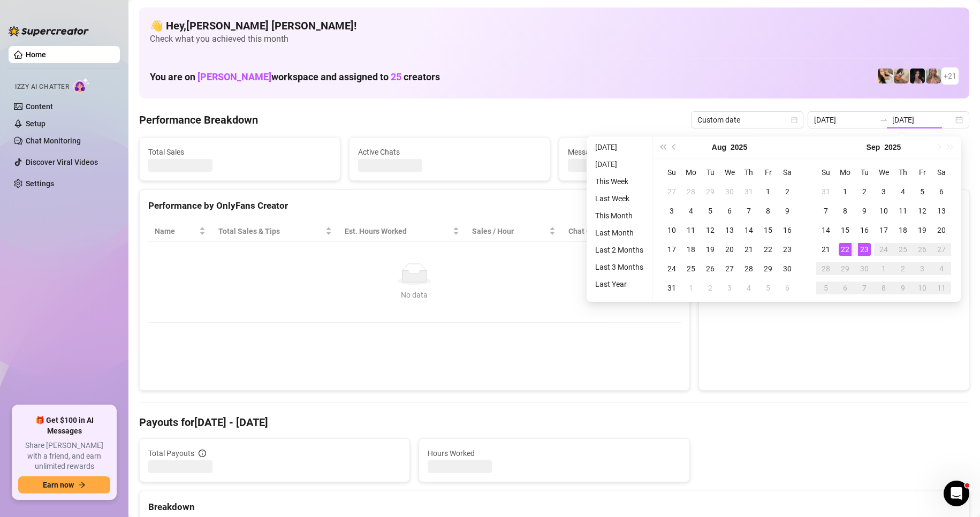  What do you see at coordinates (64, 426) in the screenshot?
I see `span: 🎁 Get $100 in AI Messages` at bounding box center [64, 426].